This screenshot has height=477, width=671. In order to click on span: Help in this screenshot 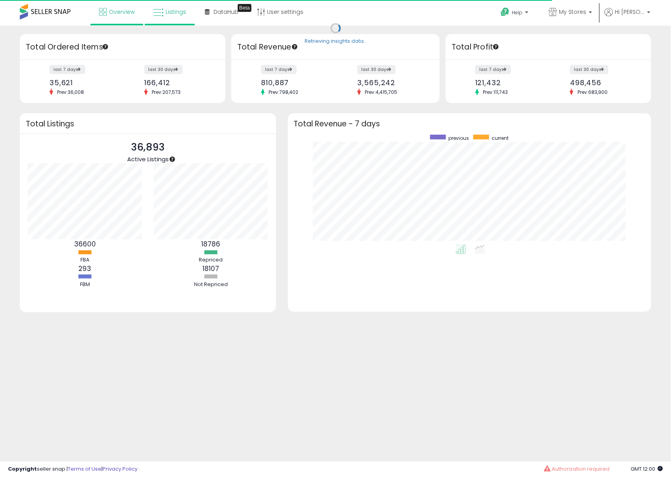, I will do `click(518, 12)`.